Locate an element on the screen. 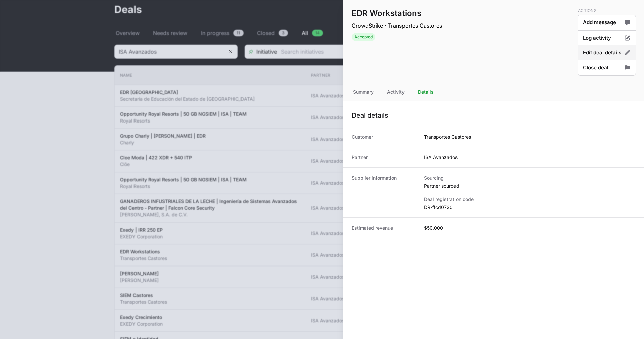 The height and width of the screenshot is (339, 644). dt: Sourcing is located at coordinates (530, 178).